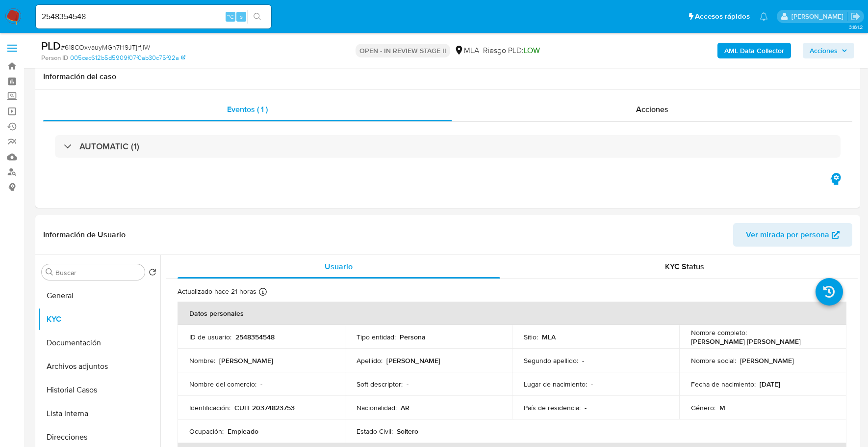  What do you see at coordinates (754, 51) in the screenshot?
I see `button: AML Data Collector` at bounding box center [754, 51].